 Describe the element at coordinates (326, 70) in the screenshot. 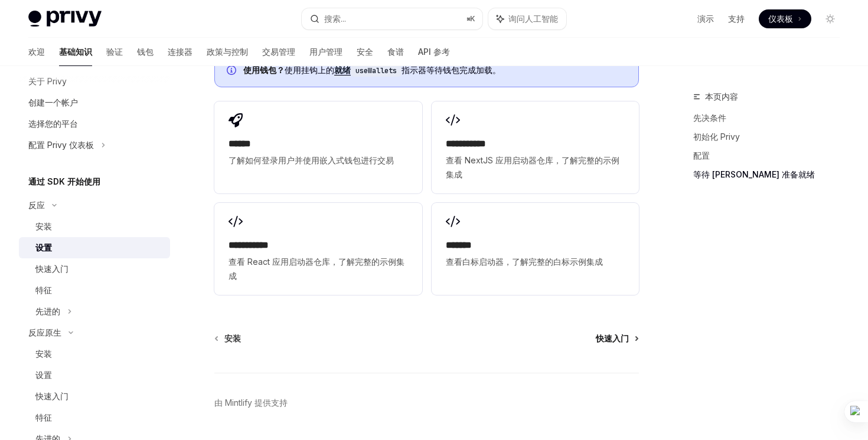

I see `font: 上的` at that location.